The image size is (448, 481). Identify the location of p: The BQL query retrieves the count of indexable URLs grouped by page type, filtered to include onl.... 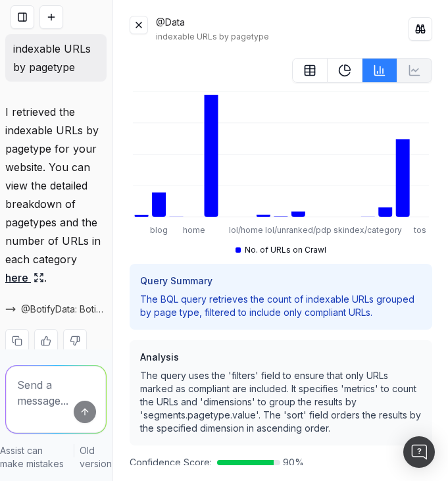
(281, 306).